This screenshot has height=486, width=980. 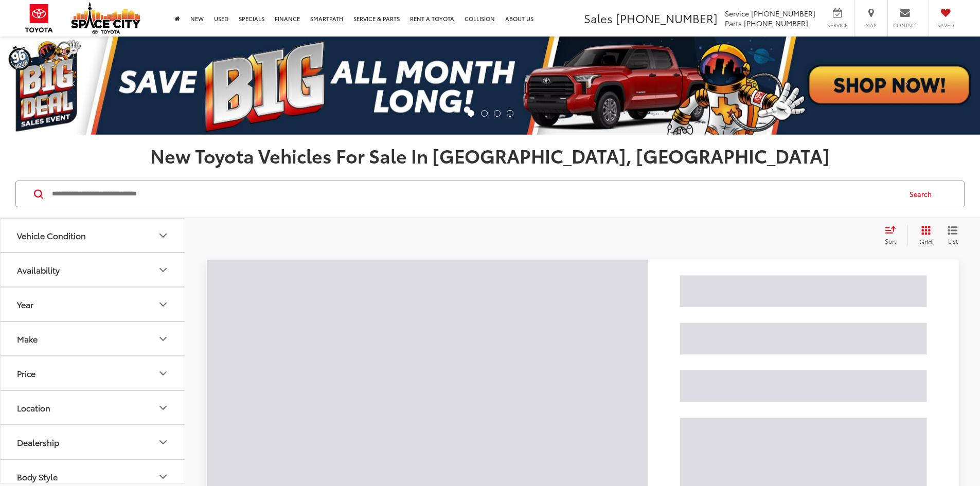 What do you see at coordinates (924, 235) in the screenshot?
I see `button: Grid View` at bounding box center [924, 235].